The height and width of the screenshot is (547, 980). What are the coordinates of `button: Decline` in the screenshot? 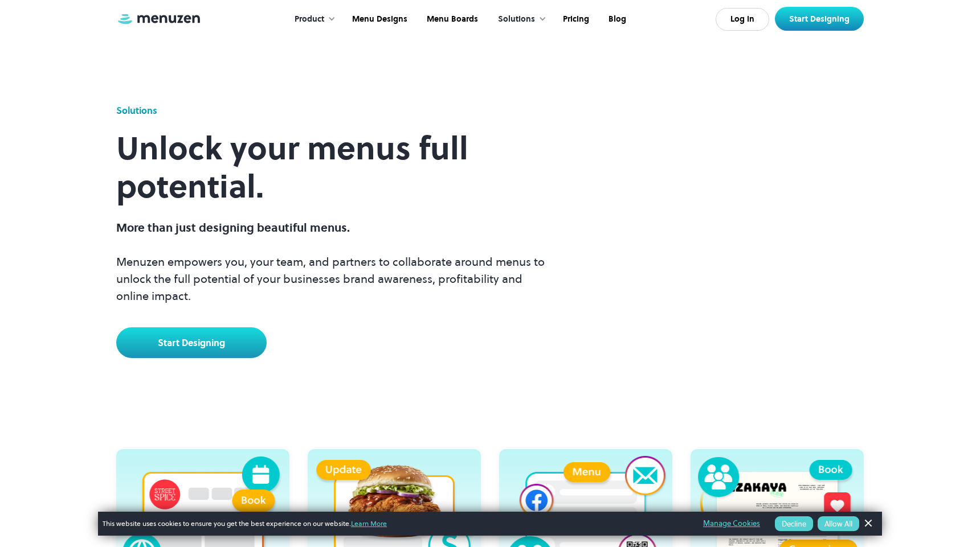 It's located at (793, 524).